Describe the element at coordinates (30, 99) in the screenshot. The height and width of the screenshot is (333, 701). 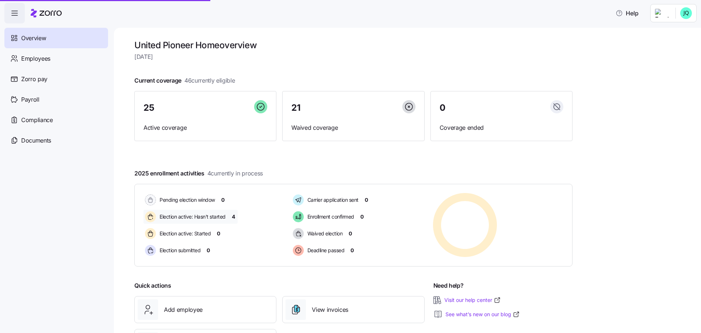
I see `span: Payroll` at that location.